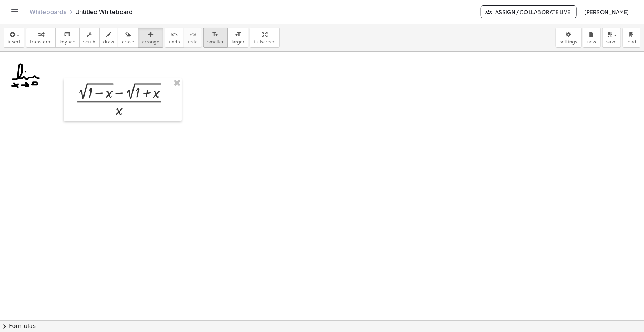  Describe the element at coordinates (151, 42) in the screenshot. I see `span: arrange` at that location.